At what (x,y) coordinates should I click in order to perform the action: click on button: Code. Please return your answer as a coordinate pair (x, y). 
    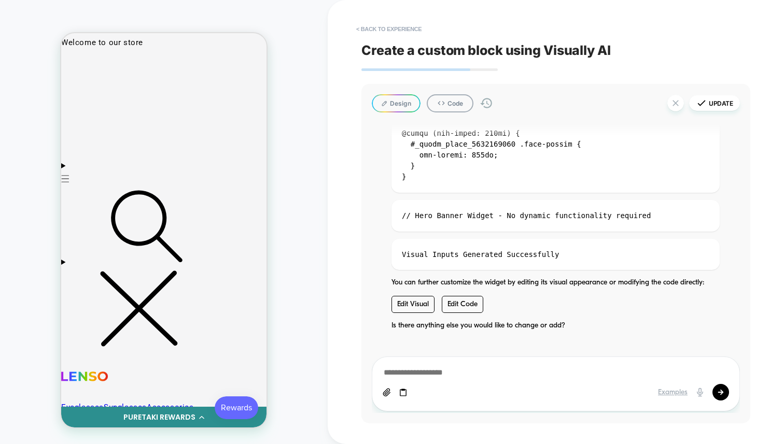
    Looking at the image, I should click on (450, 103).